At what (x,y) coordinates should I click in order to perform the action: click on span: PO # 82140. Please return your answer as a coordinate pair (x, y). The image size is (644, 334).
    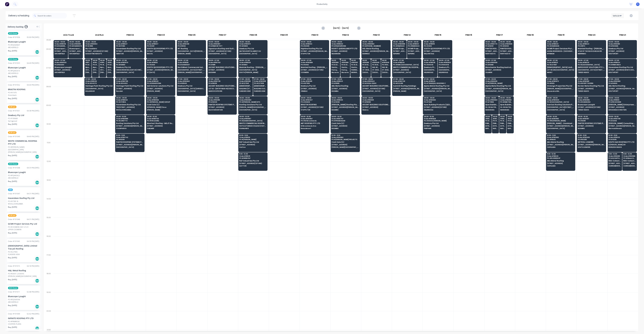
    Looking at the image, I should click on (507, 46).